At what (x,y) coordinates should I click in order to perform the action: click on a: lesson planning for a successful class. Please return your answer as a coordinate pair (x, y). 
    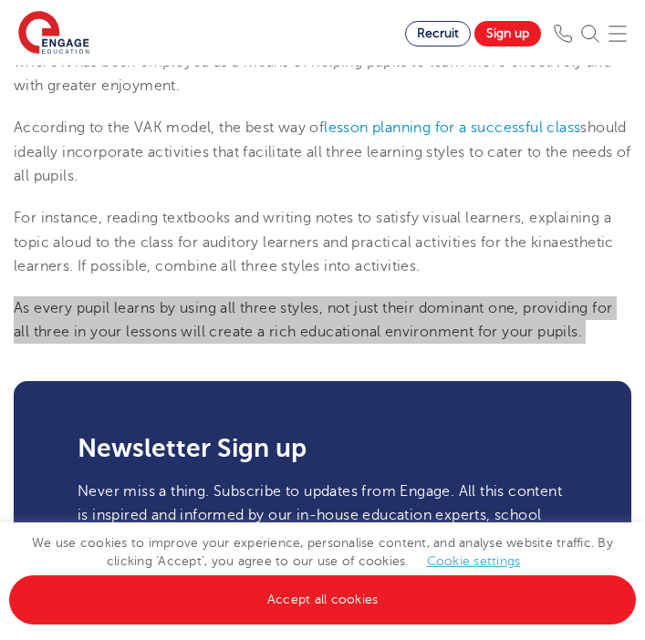
    Looking at the image, I should click on (451, 128).